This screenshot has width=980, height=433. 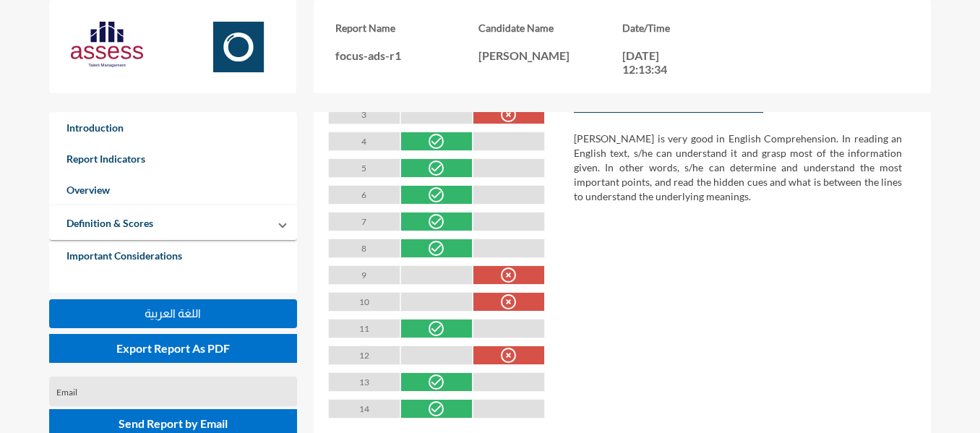 What do you see at coordinates (173, 158) in the screenshot?
I see `a: Report Indicators` at bounding box center [173, 158].